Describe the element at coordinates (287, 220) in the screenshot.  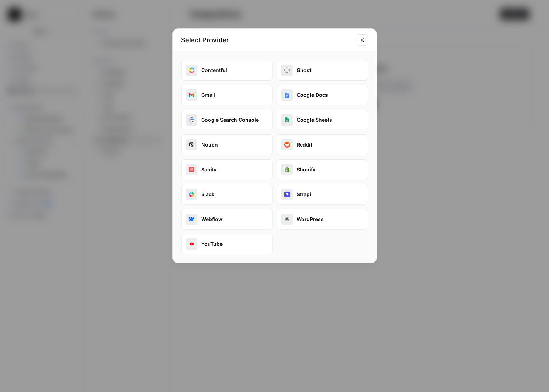
I see `img: wordpress` at that location.